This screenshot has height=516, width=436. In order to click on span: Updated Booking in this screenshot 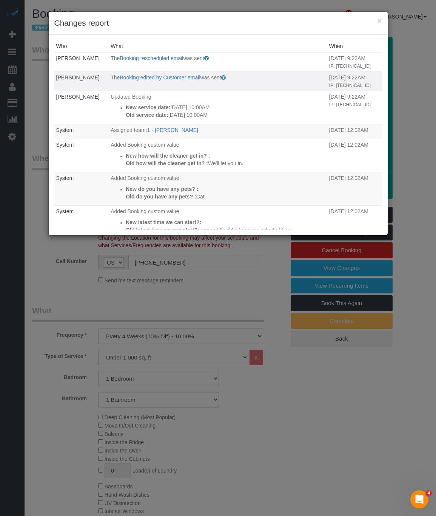, I will do `click(131, 97)`.